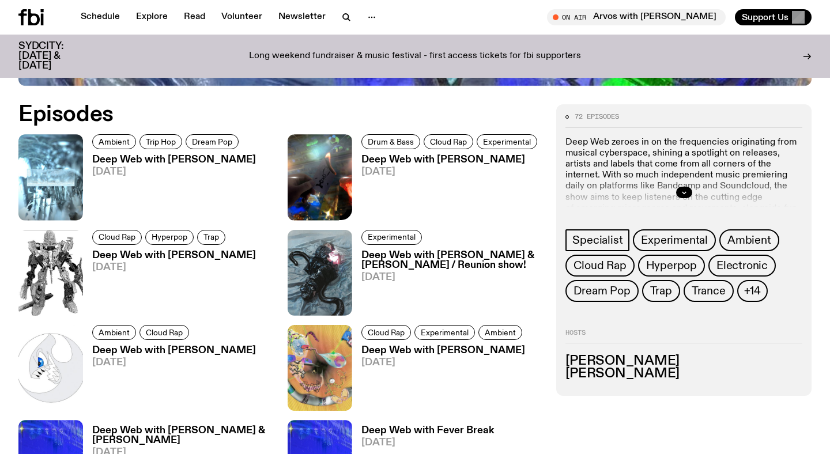 Image resolution: width=830 pixels, height=454 pixels. What do you see at coordinates (161, 142) in the screenshot?
I see `a: Trip Hop` at bounding box center [161, 142].